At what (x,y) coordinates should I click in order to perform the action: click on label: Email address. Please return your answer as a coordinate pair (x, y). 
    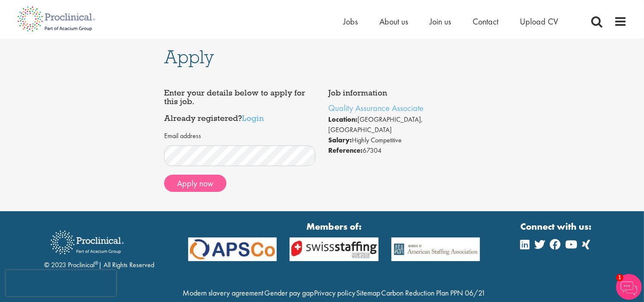
    Looking at the image, I should click on (183, 136).